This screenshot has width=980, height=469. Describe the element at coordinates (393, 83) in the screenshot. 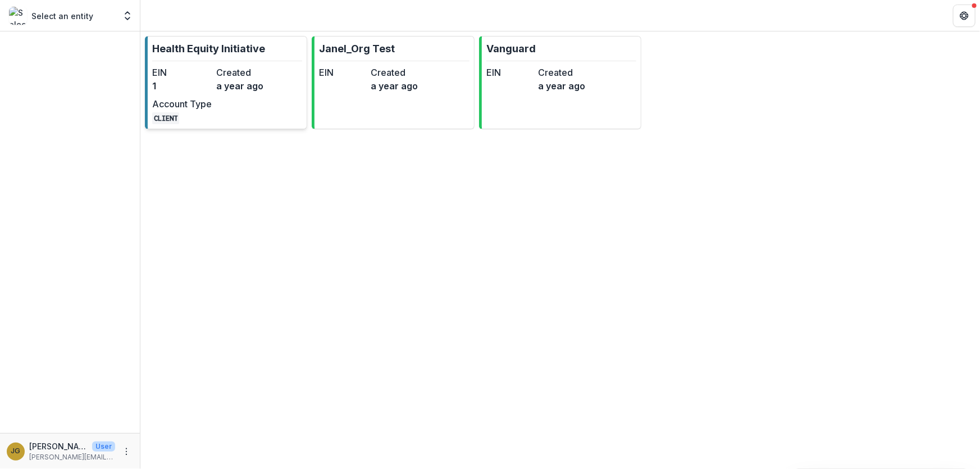

I see `a: Janel_Org TestEINCreateda year ago` at that location.